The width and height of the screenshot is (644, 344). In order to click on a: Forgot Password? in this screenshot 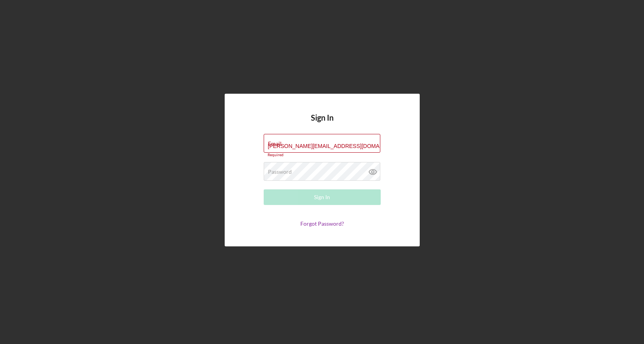, I will do `click(322, 223)`.